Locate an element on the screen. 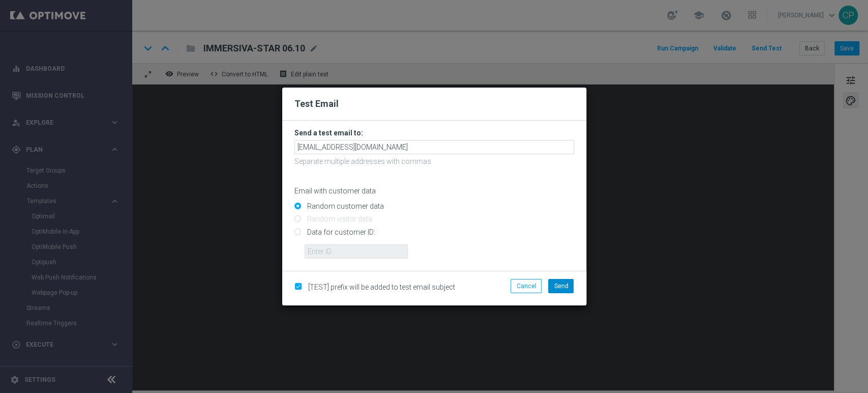 The image size is (868, 393). button: Send is located at coordinates (561, 286).